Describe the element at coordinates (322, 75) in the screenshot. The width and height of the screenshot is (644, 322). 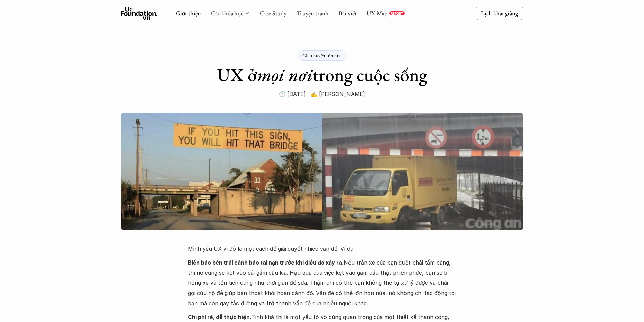
I see `h1: UX ở trong cuộc sống` at that location.